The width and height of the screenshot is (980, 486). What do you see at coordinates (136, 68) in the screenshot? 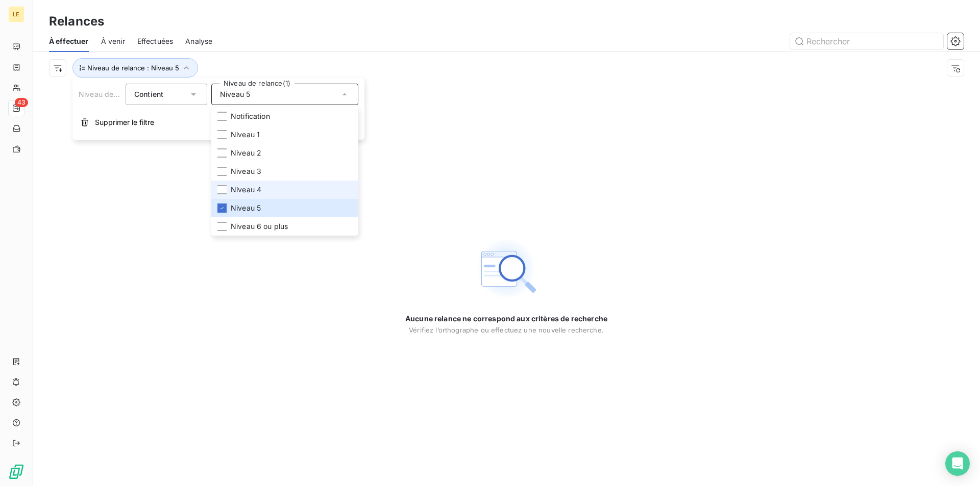
I see `button: Niveau de relance : Niveau 5` at bounding box center [136, 68].